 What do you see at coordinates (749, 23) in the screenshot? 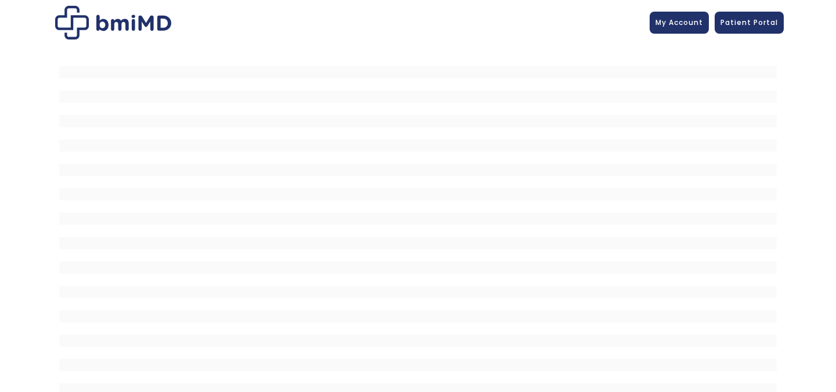
I see `a: Patient Portal` at bounding box center [749, 23].